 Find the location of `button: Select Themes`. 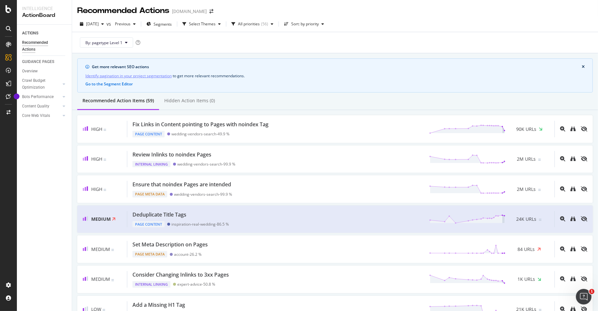

button: Select Themes is located at coordinates (202, 24).